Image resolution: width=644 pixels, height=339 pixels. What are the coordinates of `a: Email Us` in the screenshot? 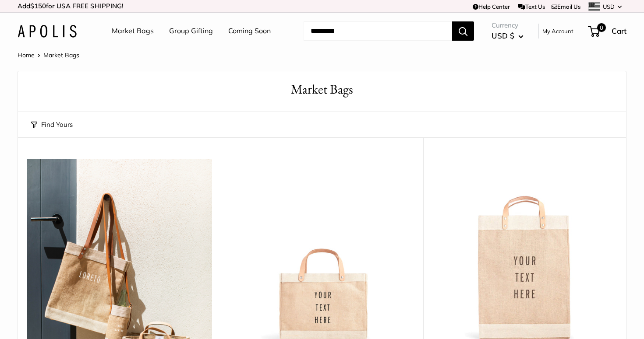 It's located at (566, 7).